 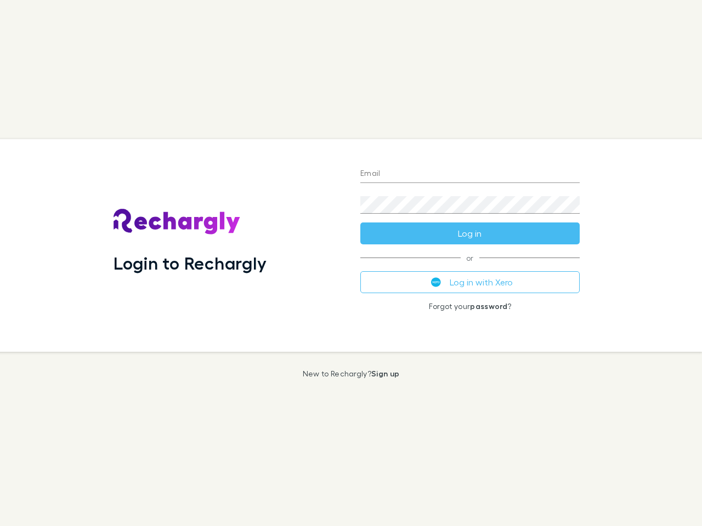 What do you see at coordinates (470, 307) in the screenshot?
I see `p: Forgot your ?` at bounding box center [470, 307].